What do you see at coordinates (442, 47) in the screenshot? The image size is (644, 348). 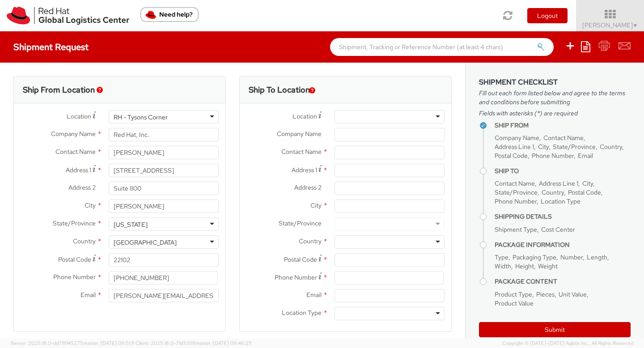 I see `input: Shipment, Tracking or Reference Number (at least 4 chars)` at bounding box center [442, 47].